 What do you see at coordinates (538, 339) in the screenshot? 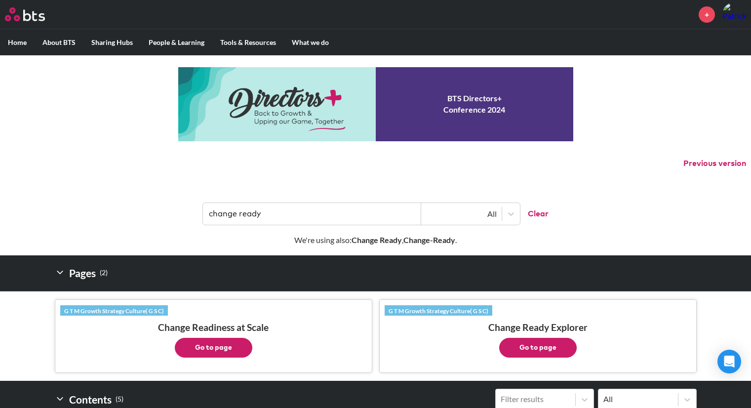
I see `h3: Change Ready Explorer` at bounding box center [538, 339].